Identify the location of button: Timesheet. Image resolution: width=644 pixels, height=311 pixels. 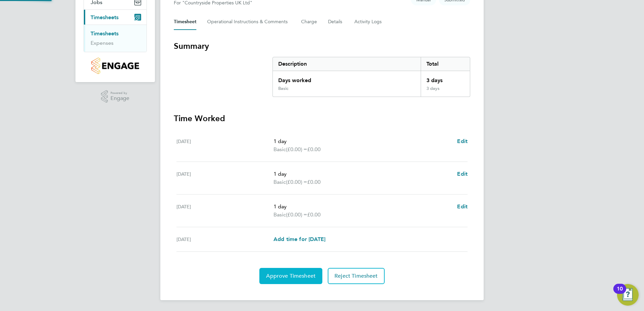
(185, 22).